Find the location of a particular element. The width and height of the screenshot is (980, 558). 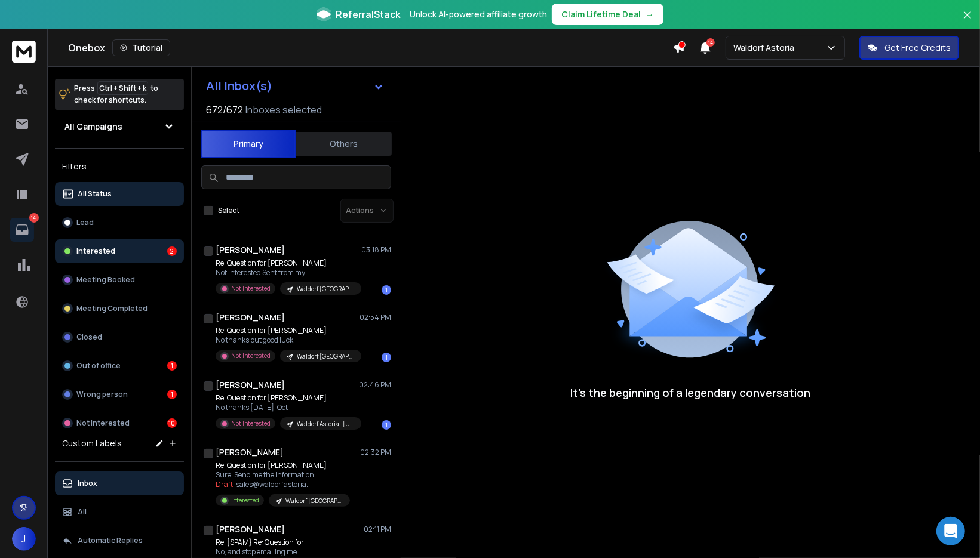

p: 02:54 PM is located at coordinates (375, 318).